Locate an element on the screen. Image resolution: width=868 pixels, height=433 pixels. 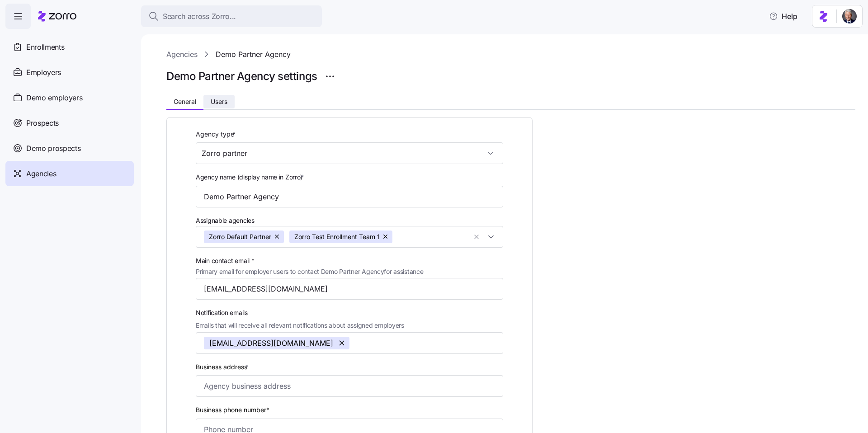
span: Zorro Default Partner is located at coordinates (240, 237).